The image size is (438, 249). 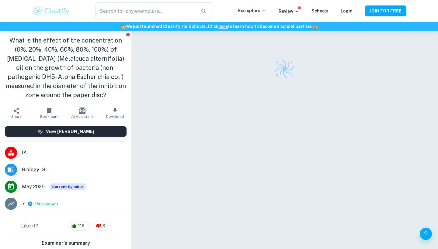 I want to click on span: Current Syllabus, so click(x=68, y=187).